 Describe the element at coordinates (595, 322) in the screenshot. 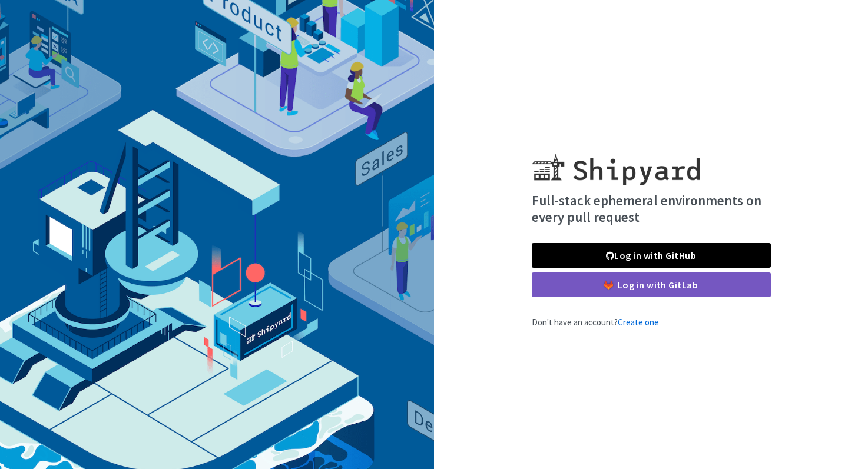

I see `span: Don't have an account?` at that location.